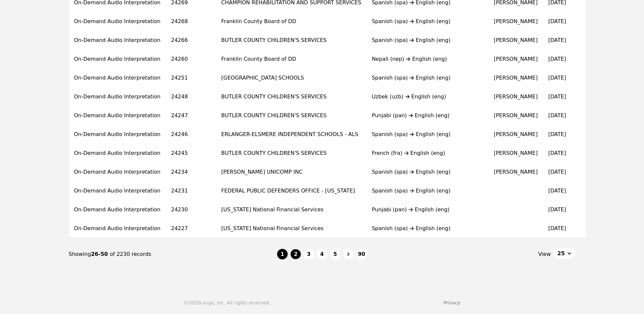 The image size is (644, 314). What do you see at coordinates (562, 254) in the screenshot?
I see `span: 25` at bounding box center [562, 254].